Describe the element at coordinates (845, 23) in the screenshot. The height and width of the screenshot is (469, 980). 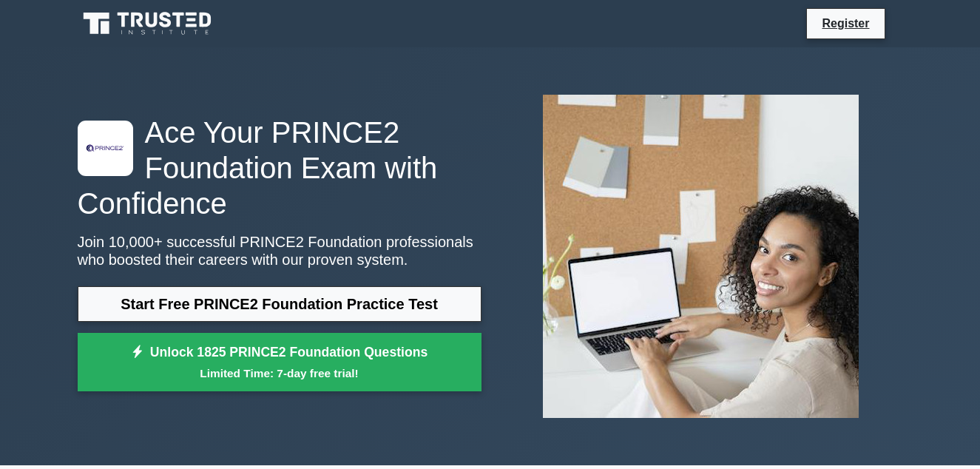
I see `a: Register` at that location.